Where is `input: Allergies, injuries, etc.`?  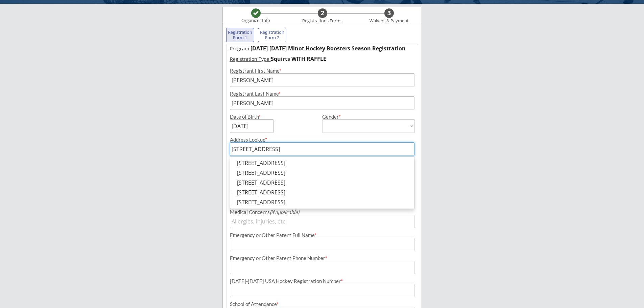 input: Allergies, injuries, etc. is located at coordinates (322, 221).